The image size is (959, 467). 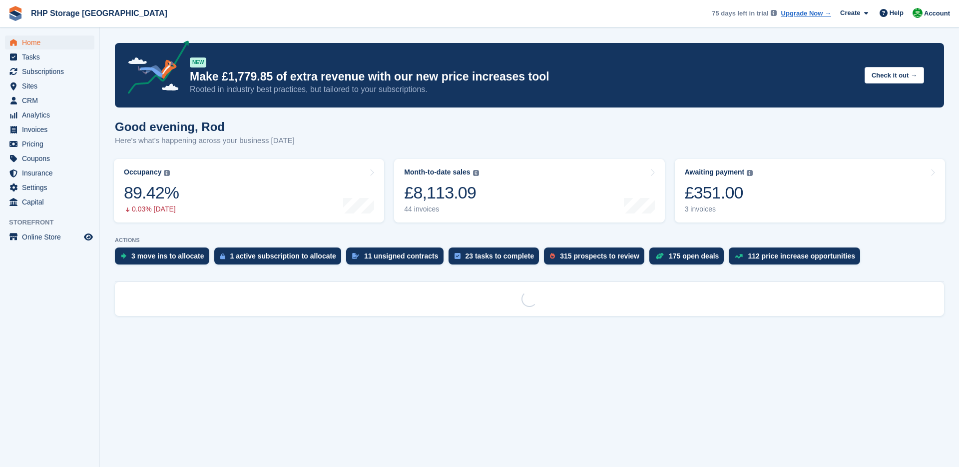 What do you see at coordinates (894, 75) in the screenshot?
I see `button: Check it out →` at bounding box center [894, 75].